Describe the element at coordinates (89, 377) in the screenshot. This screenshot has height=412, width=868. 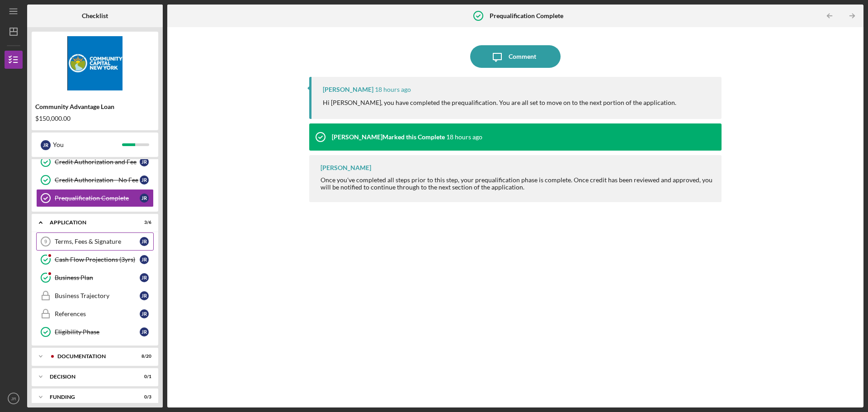
I see `div: Decision` at that location.